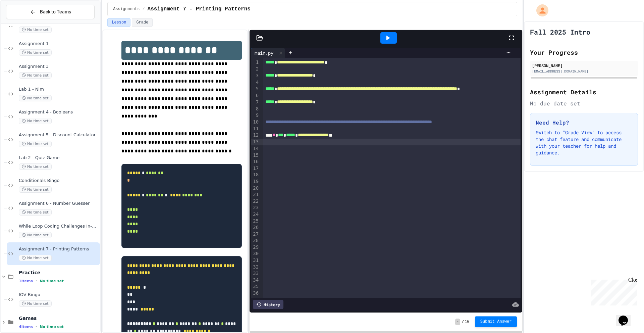  Describe the element at coordinates (255, 76) in the screenshot. I see `div: 3` at that location.